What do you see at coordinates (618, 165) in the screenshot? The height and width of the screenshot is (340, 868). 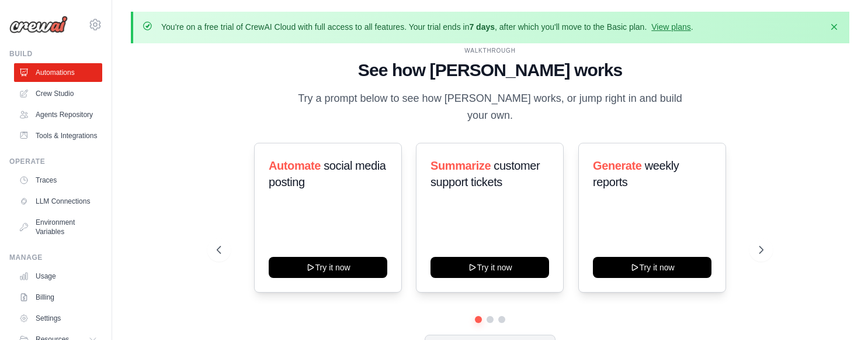 I see `span: Generate` at bounding box center [618, 165].